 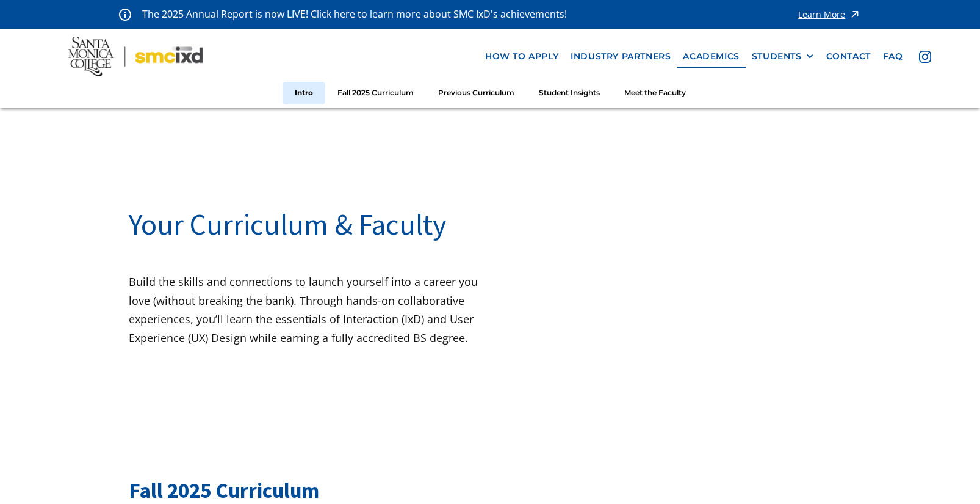 I want to click on a: Meet the Faculty, so click(x=655, y=93).